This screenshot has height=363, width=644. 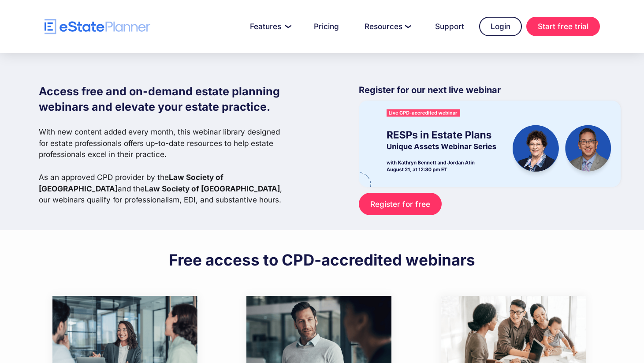 What do you see at coordinates (490, 92) in the screenshot?
I see `p: Register for our next live webinar` at bounding box center [490, 92].